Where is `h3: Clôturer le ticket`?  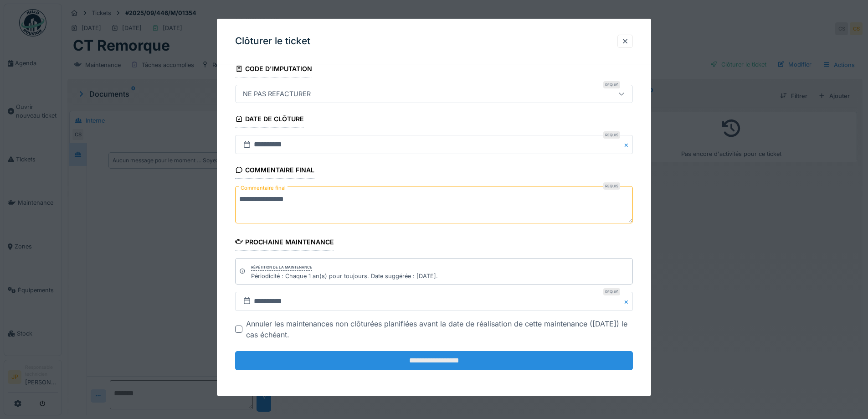
h3: Clôturer le ticket is located at coordinates (272, 41).